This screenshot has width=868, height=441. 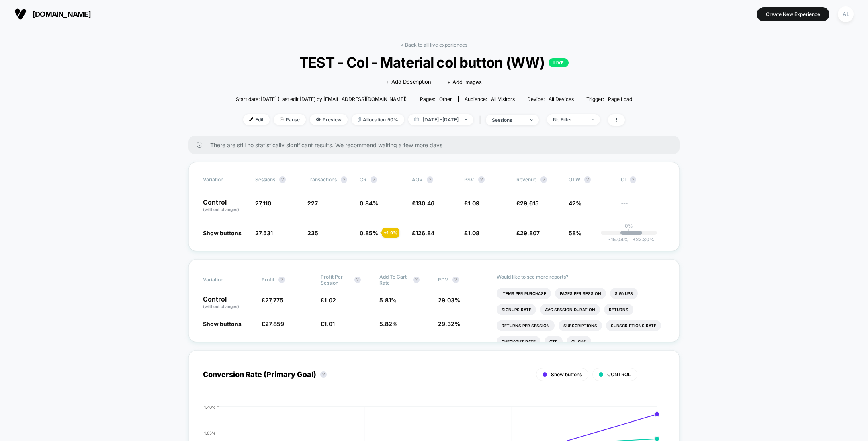 I want to click on span: Preview, so click(x=328, y=120).